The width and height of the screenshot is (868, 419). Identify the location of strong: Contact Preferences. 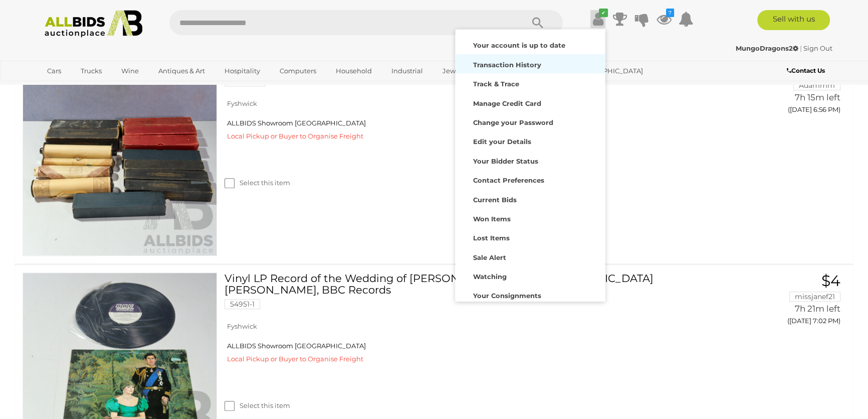
(509, 180).